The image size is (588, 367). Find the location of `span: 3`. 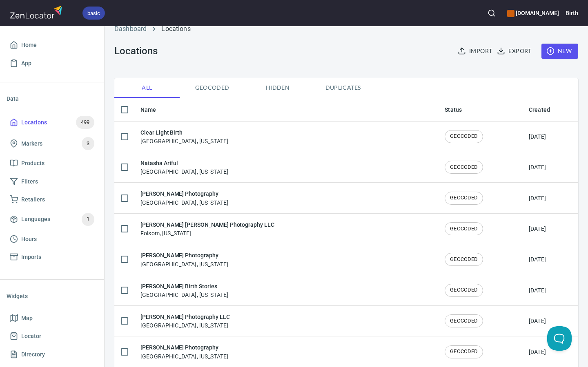

span: 3 is located at coordinates (88, 144).